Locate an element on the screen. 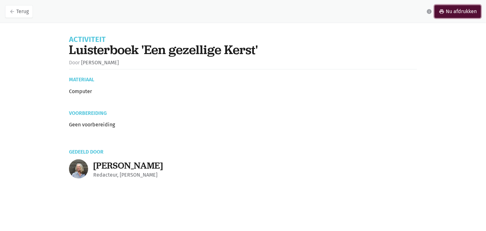  div: Computer is located at coordinates (243, 91).